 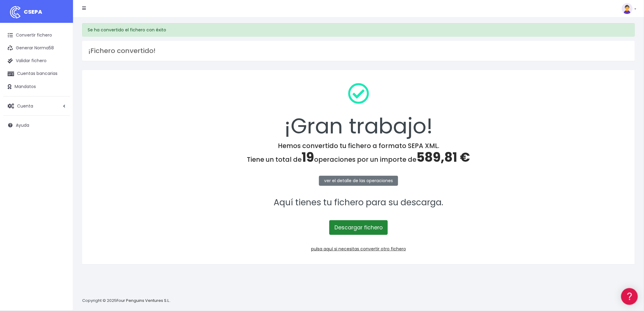 I want to click on div: Se ha convertido el fichero con éxito, so click(x=358, y=30).